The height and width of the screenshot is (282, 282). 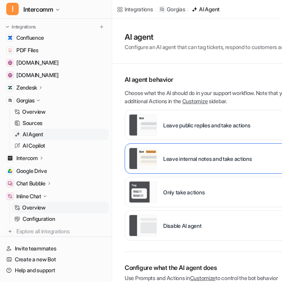 I want to click on a: PDF FilesPDF Files, so click(x=56, y=50).